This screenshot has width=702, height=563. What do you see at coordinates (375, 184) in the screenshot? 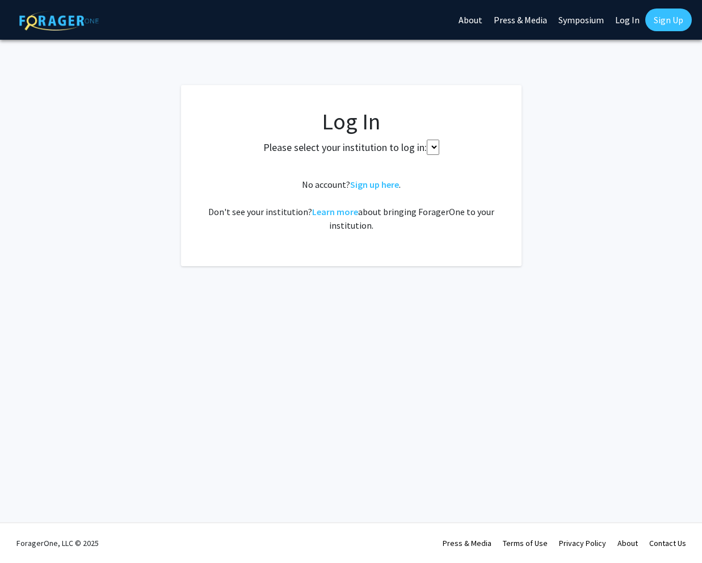
I see `a: Sign up here` at bounding box center [375, 184].